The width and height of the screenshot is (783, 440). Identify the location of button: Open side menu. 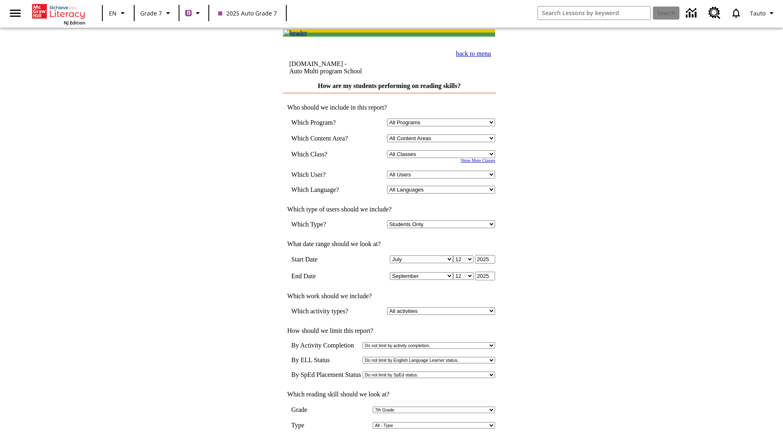
(15, 13).